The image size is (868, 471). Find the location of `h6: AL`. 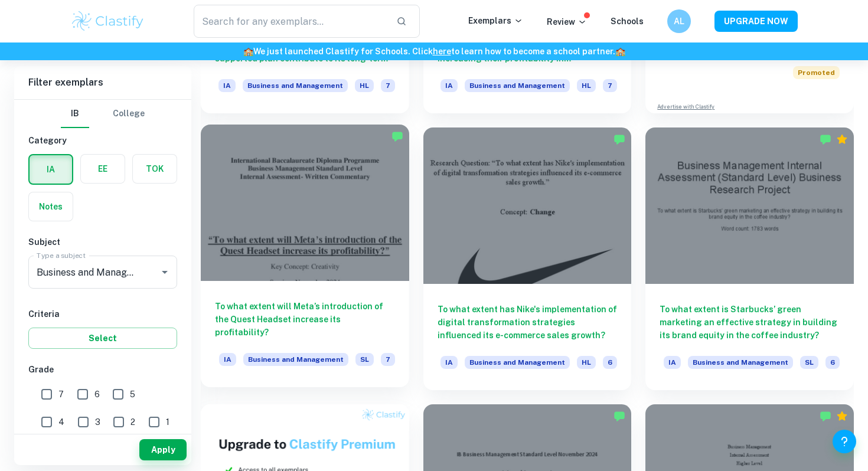

h6: AL is located at coordinates (679, 21).